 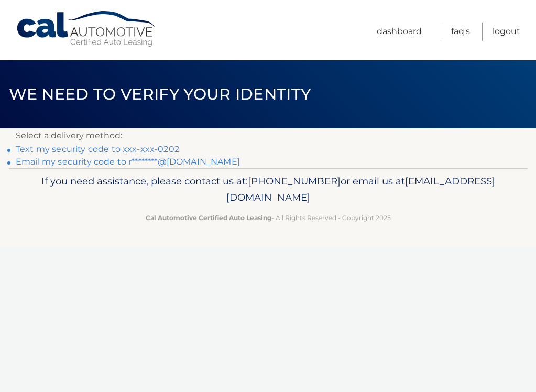 What do you see at coordinates (86, 29) in the screenshot?
I see `a: Cal Automotive` at bounding box center [86, 29].